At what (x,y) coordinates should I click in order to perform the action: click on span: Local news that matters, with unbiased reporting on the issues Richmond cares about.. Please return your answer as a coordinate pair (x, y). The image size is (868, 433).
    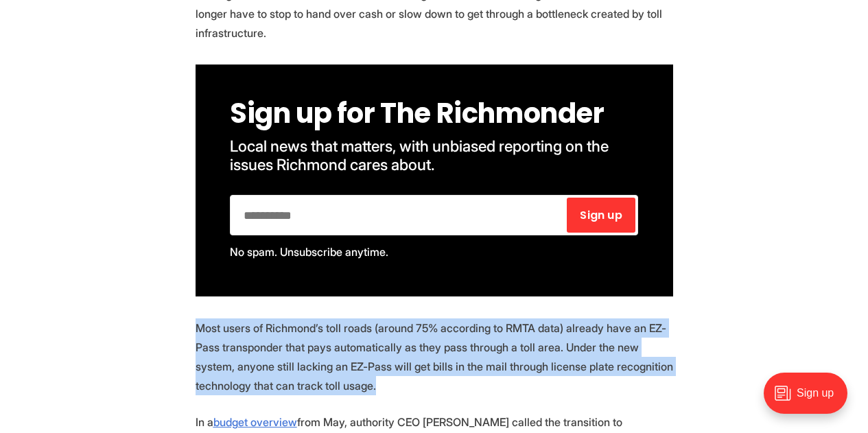
    Looking at the image, I should click on (421, 155).